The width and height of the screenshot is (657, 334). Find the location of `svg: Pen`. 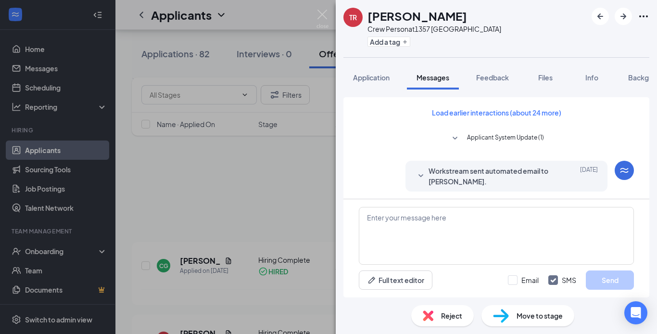

svg: Pen is located at coordinates (372, 280).